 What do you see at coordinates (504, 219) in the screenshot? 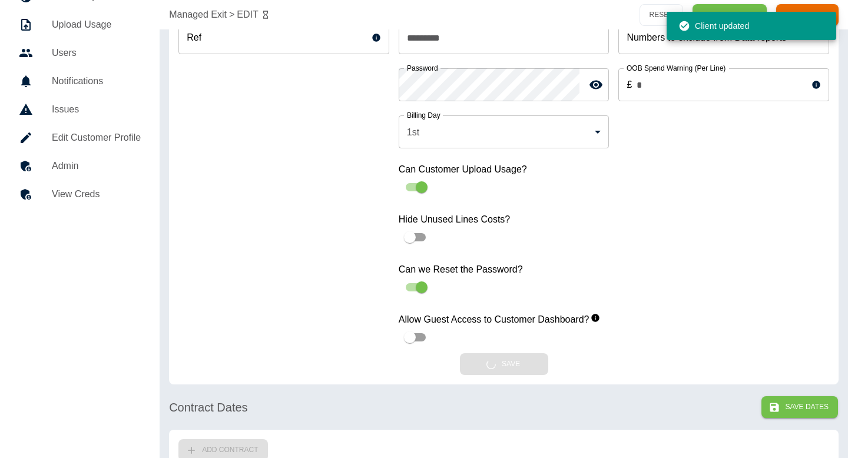
I see `label: Hide Unused Lines Costs?` at bounding box center [504, 219].